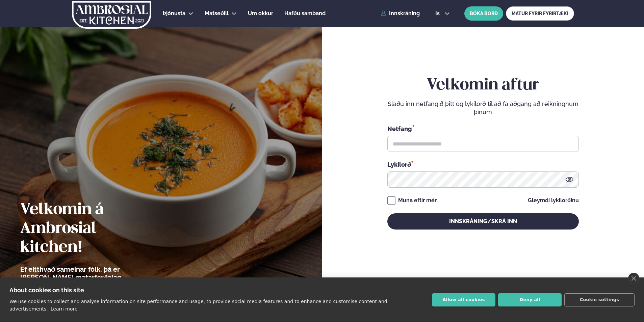 The height and width of the screenshot is (322, 644). I want to click on div: Netfang, so click(483, 129).